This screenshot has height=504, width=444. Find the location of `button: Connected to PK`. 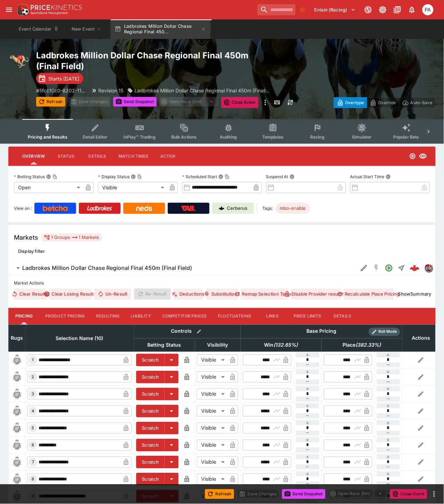

button: Connected to PK is located at coordinates (368, 10).